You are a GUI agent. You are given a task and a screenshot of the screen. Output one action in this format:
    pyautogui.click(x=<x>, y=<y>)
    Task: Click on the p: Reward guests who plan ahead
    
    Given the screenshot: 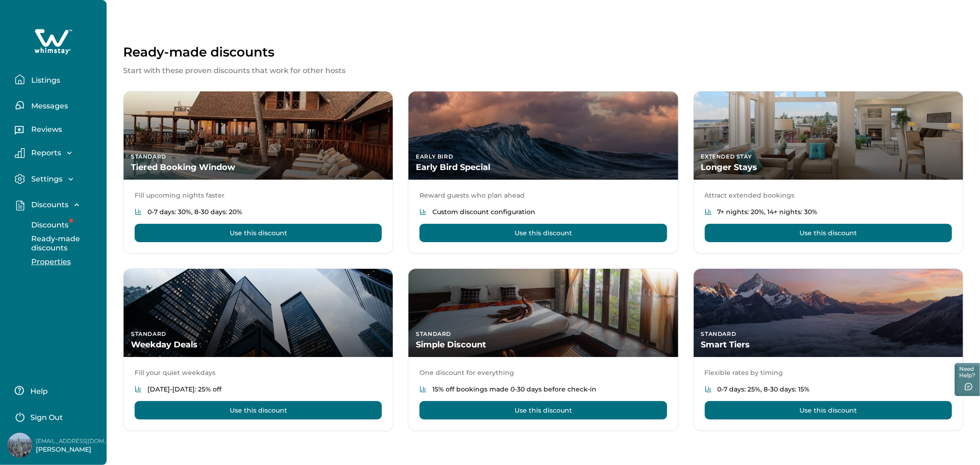 What is the action you would take?
    pyautogui.click(x=544, y=195)
    